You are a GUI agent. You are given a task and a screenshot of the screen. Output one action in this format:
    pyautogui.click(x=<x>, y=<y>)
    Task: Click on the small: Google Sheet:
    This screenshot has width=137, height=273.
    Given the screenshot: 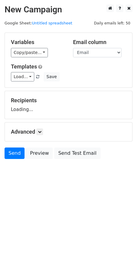 What is the action you would take?
    pyautogui.click(x=38, y=23)
    